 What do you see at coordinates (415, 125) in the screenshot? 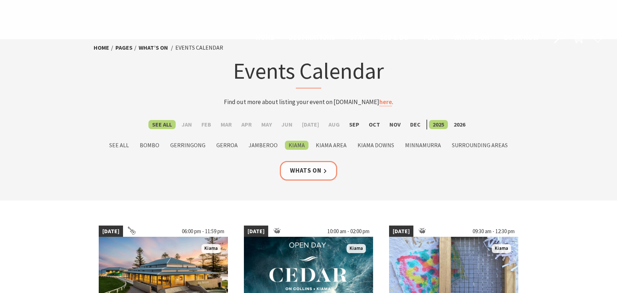
I see `label: Dec` at bounding box center [415, 125].